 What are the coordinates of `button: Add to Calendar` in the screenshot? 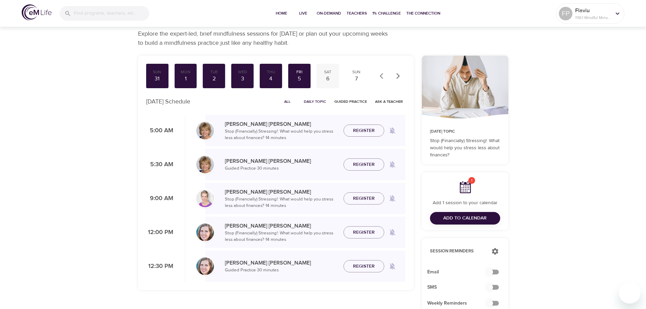 It's located at (465, 218).